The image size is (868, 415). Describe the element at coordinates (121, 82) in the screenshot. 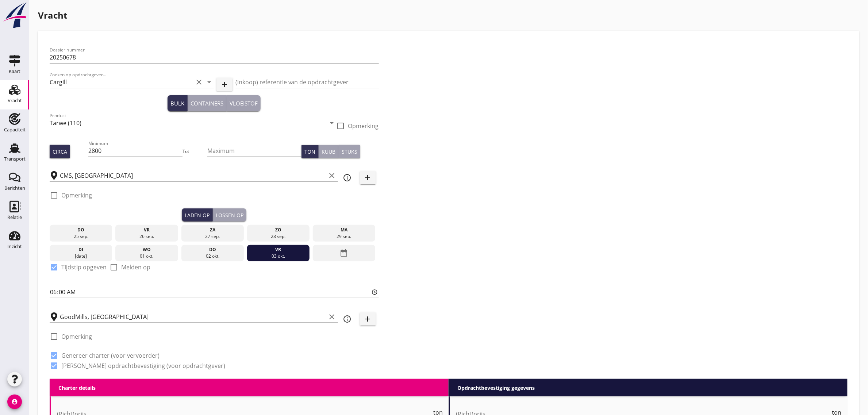

I see `input: Zoeken op opdrachtgever...` at that location.